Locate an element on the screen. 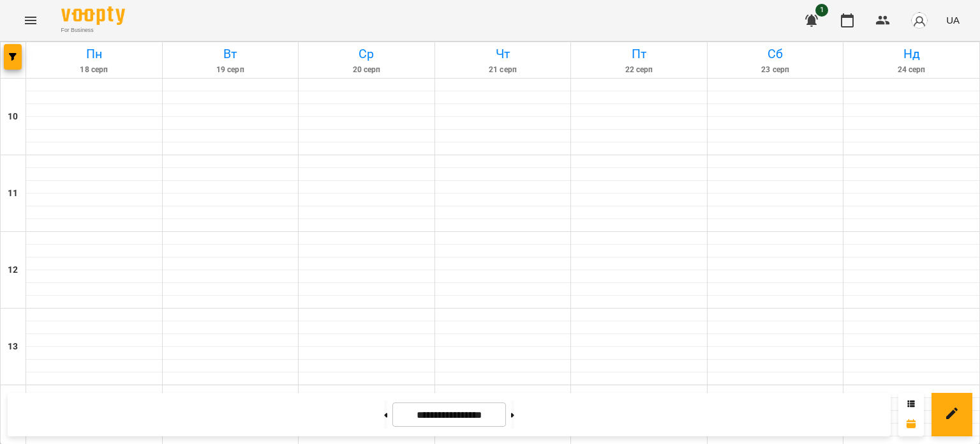 The image size is (980, 444). h6: 24 серп is located at coordinates (911, 69).